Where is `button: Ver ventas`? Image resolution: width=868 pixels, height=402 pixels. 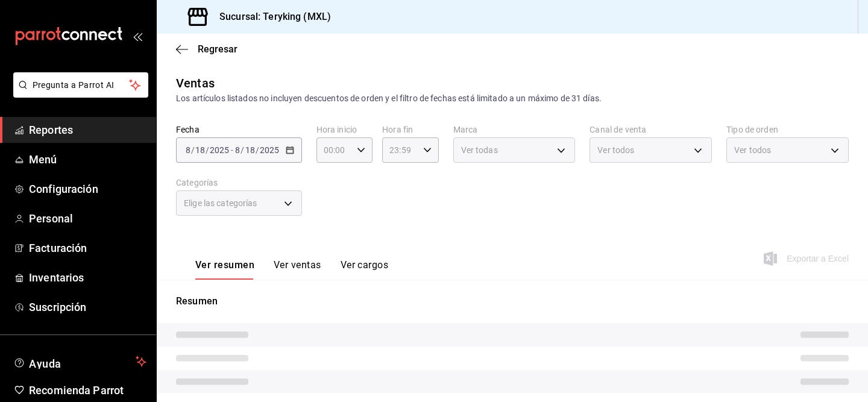 button: Ver ventas is located at coordinates (297, 269).